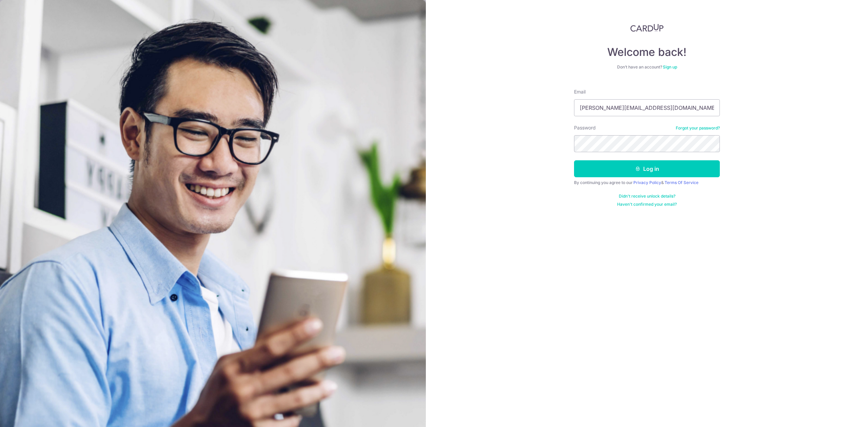 Image resolution: width=868 pixels, height=427 pixels. Describe the element at coordinates (647, 183) in the screenshot. I see `div: By continuing you agree to our &` at that location.